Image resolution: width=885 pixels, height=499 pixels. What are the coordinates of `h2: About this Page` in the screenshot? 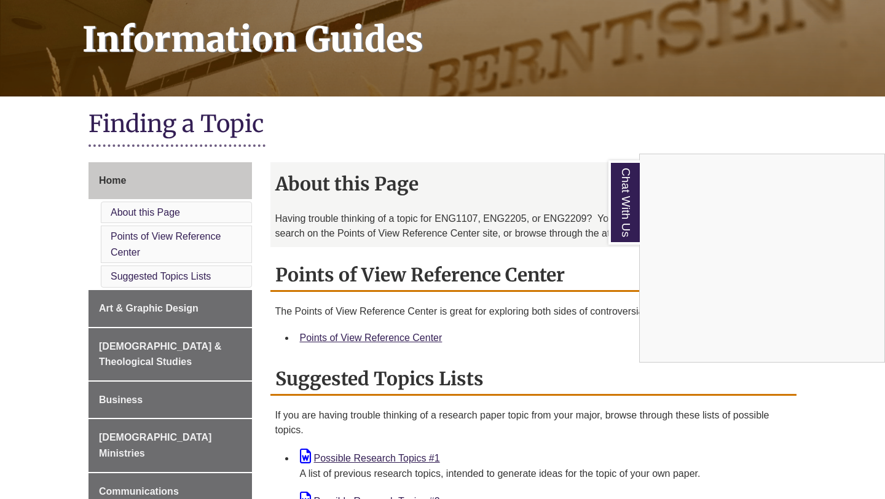 It's located at (533, 184).